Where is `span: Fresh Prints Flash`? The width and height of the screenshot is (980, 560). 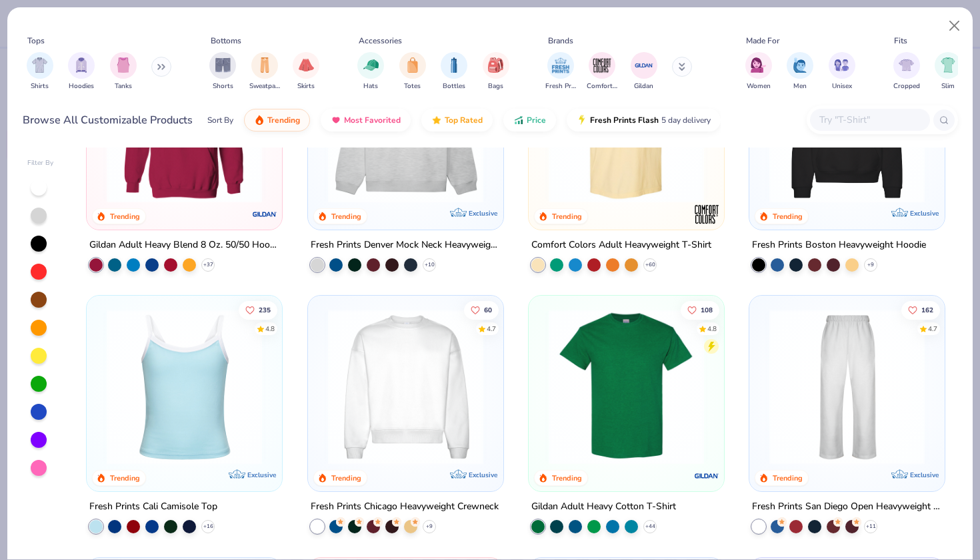 span: Fresh Prints Flash is located at coordinates (624, 120).